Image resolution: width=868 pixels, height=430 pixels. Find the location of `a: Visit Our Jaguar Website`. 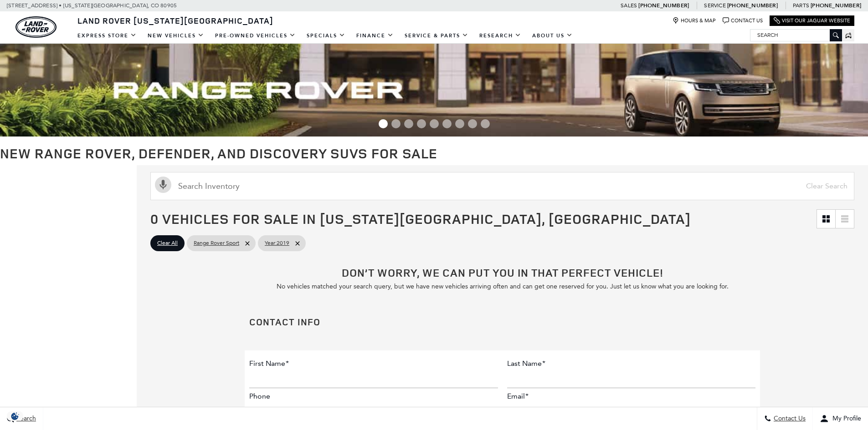

a: Visit Our Jaguar Website is located at coordinates (812, 21).